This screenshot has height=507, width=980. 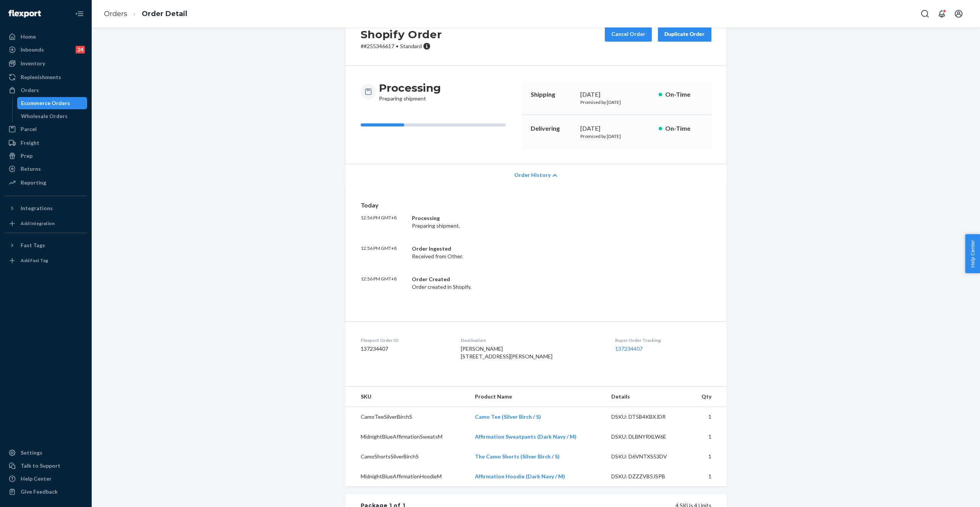 I want to click on p: Shipping, so click(x=552, y=95).